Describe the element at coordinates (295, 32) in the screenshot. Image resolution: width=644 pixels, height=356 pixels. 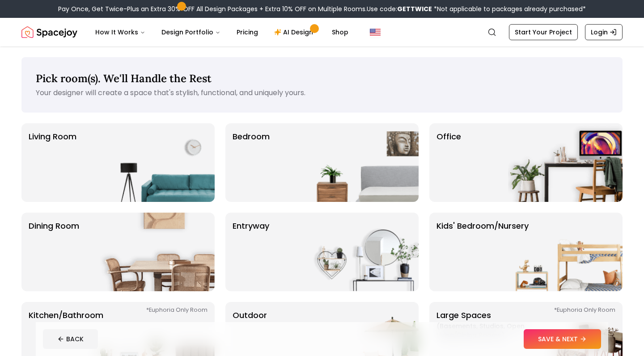
I see `a: AI Design` at that location.